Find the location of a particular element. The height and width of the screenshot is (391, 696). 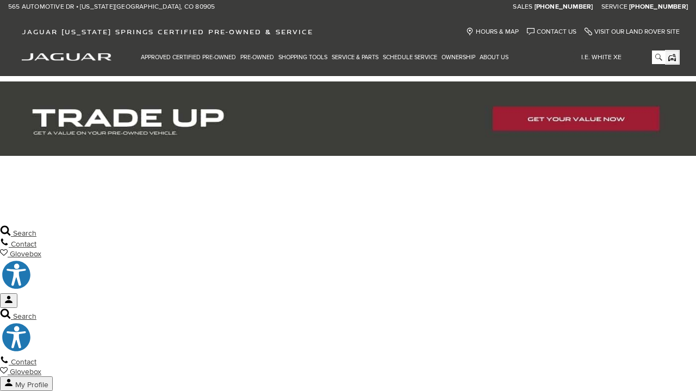

a: Ownership is located at coordinates (458, 57).